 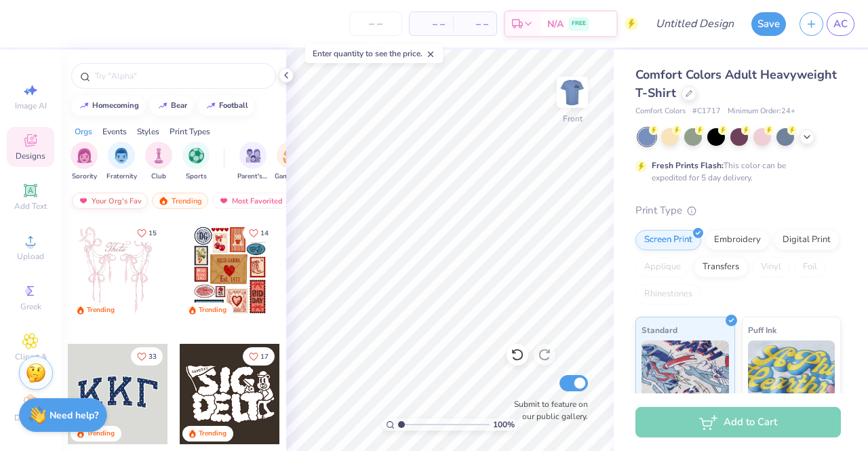 I want to click on span: FREE, so click(x=578, y=24).